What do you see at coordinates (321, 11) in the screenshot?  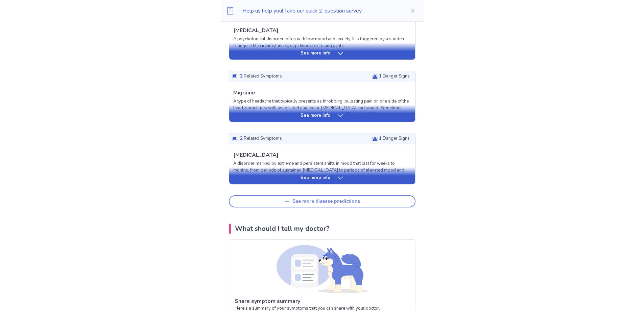 I see `p: Help us help you! Take our quick 2-question survey` at bounding box center [321, 11].